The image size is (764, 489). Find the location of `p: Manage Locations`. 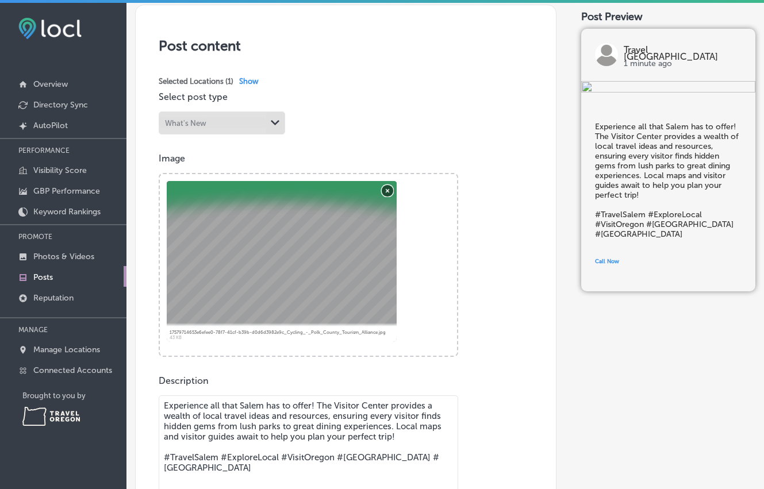

p: Manage Locations is located at coordinates (67, 350).